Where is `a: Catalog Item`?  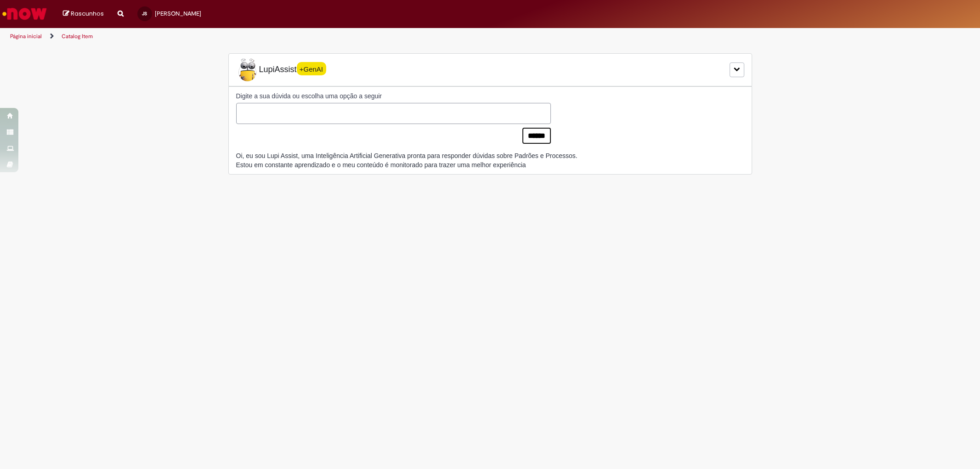
a: Catalog Item is located at coordinates (77, 36).